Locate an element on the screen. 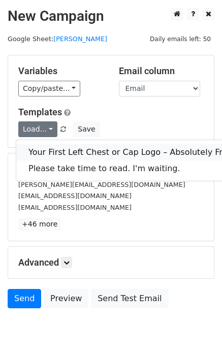 The width and height of the screenshot is (222, 356). a: Send is located at coordinates (24, 298).